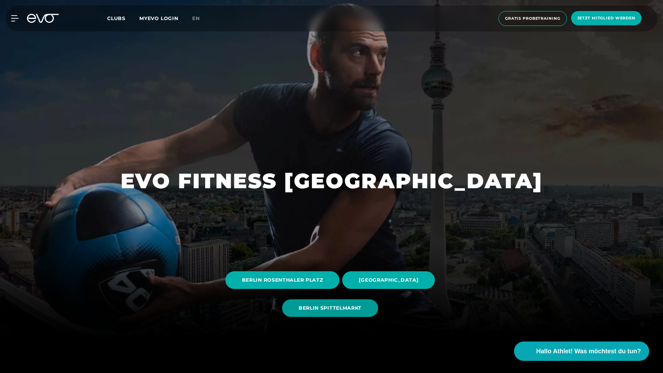 Image resolution: width=663 pixels, height=373 pixels. I want to click on span: Gratis Probetraining, so click(533, 18).